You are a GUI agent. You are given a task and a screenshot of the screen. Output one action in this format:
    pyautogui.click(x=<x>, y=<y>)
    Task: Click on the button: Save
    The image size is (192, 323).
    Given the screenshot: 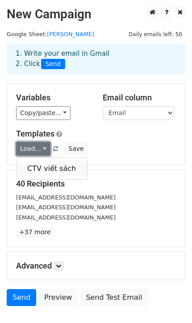 What is the action you would take?
    pyautogui.click(x=76, y=149)
    